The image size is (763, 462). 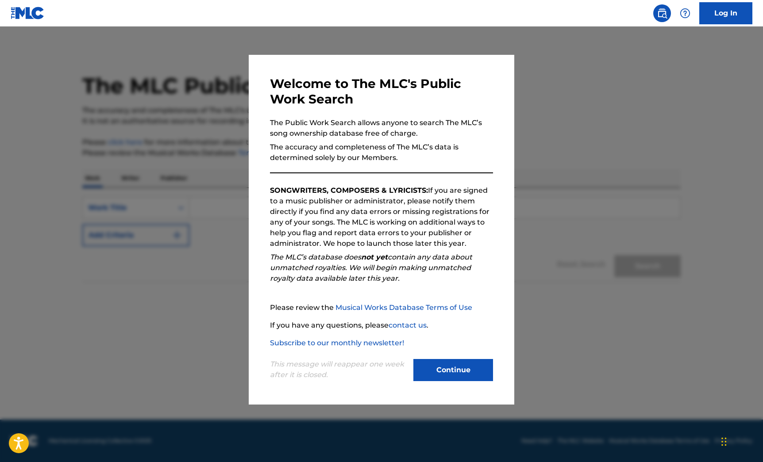 I want to click on a: contact us, so click(x=407, y=325).